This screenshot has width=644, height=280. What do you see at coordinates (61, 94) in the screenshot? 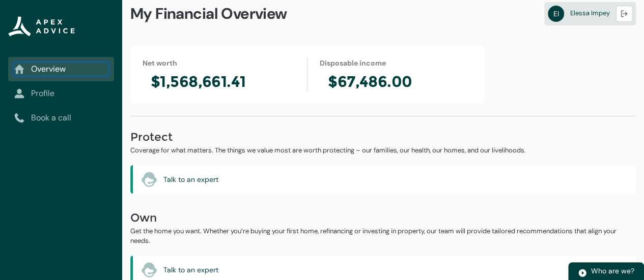
I see `nav: Sub page` at bounding box center [61, 94].